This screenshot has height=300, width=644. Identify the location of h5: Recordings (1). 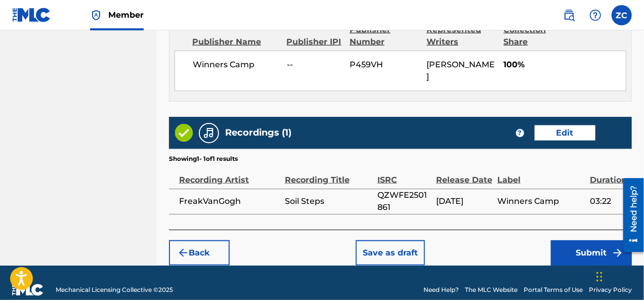
(258, 133).